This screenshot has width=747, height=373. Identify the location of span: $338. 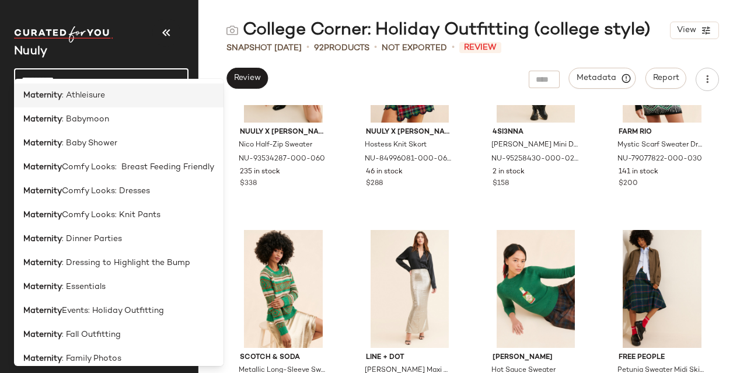
(248, 184).